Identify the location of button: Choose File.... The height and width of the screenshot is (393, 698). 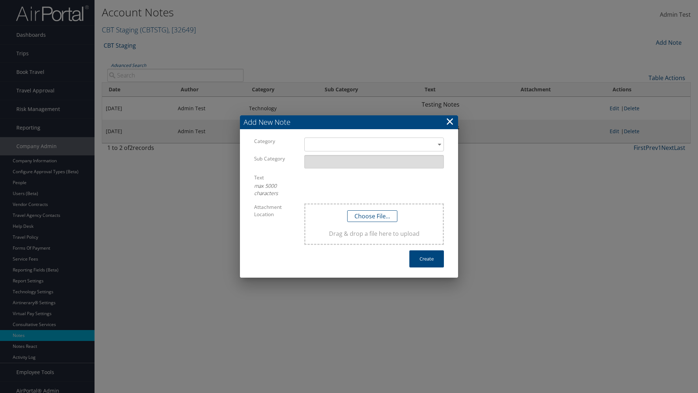
(372, 216).